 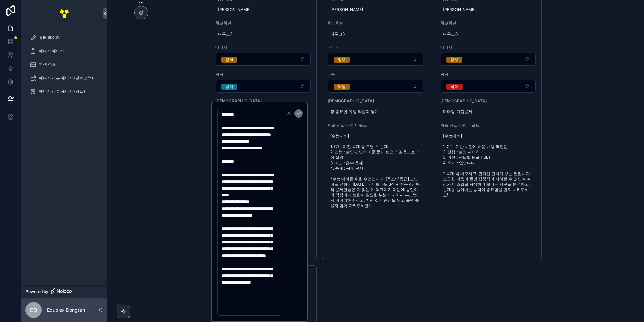 I want to click on span: 매니저 페이지, so click(x=51, y=51).